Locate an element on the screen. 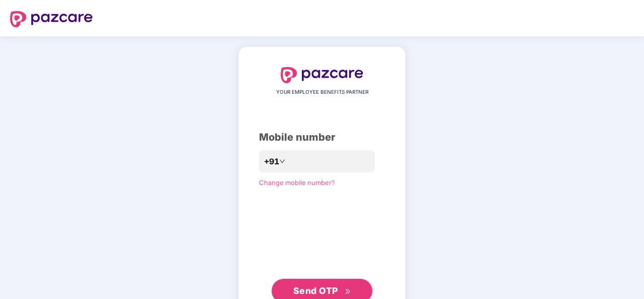 This screenshot has width=644, height=299. div: Mobile number is located at coordinates (322, 137).